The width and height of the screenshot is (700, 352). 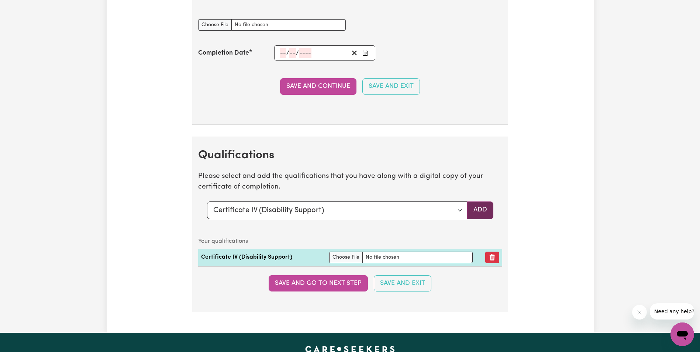 I want to click on button: Save and go to next step, so click(x=318, y=284).